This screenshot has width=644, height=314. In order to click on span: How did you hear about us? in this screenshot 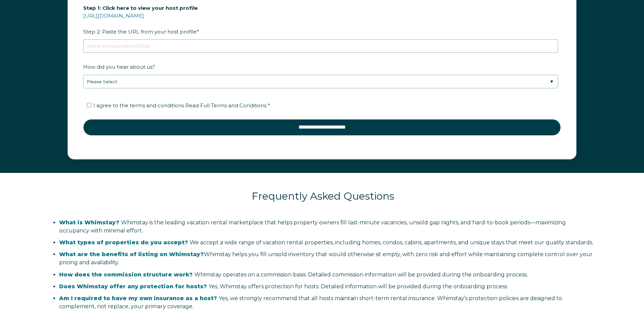, I will do `click(119, 67)`.